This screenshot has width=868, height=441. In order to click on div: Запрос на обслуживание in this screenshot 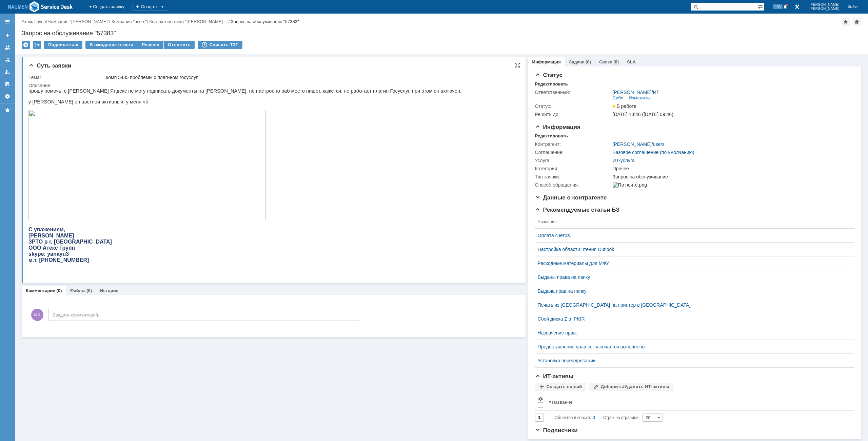, I will do `click(732, 176)`.